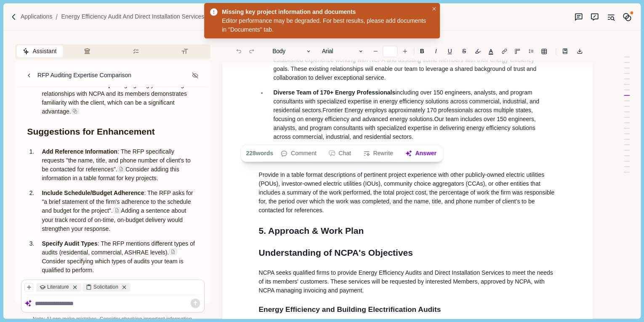 Image resolution: width=644 pixels, height=322 pixels. Describe the element at coordinates (436, 51) in the screenshot. I see `i: I` at that location.